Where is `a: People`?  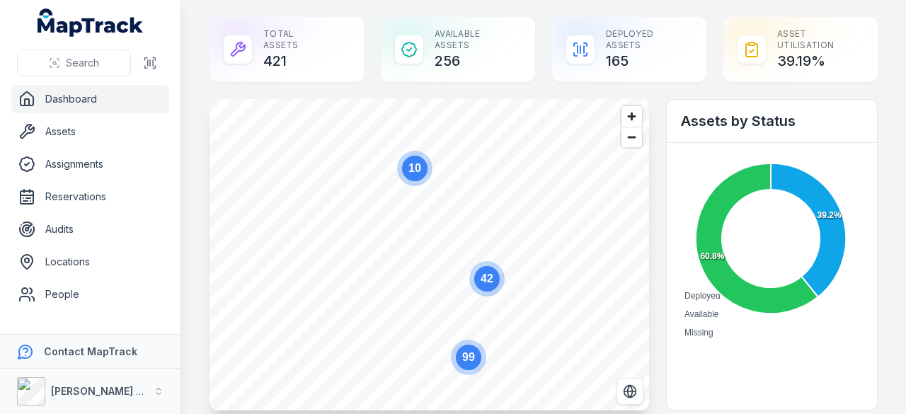 a: People is located at coordinates (90, 294).